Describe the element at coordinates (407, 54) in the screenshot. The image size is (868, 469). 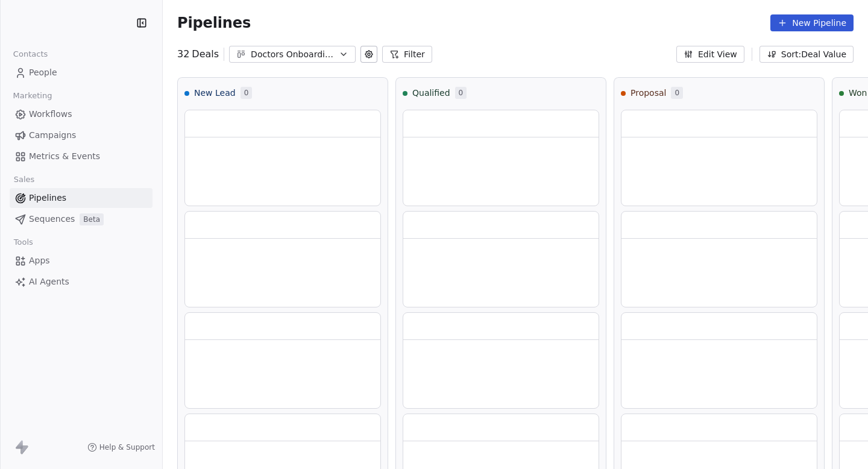
I see `button: Filter` at that location.